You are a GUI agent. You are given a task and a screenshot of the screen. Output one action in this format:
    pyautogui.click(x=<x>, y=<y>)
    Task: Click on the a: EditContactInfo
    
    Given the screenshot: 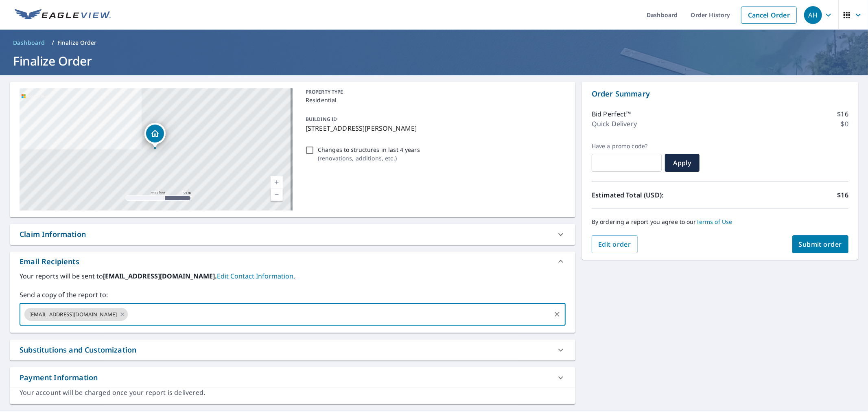 What is the action you would take?
    pyautogui.click(x=256, y=276)
    